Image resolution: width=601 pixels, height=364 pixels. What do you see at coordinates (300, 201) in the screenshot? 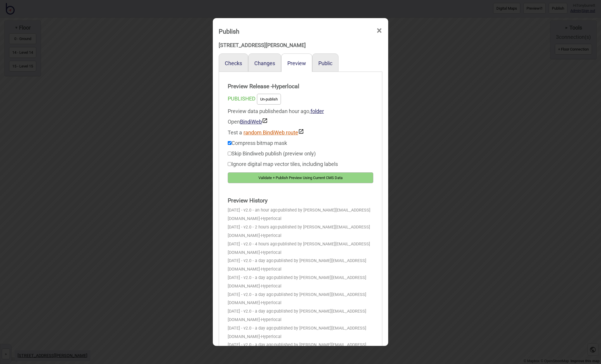
I see `strong: Preview History` at bounding box center [300, 201].